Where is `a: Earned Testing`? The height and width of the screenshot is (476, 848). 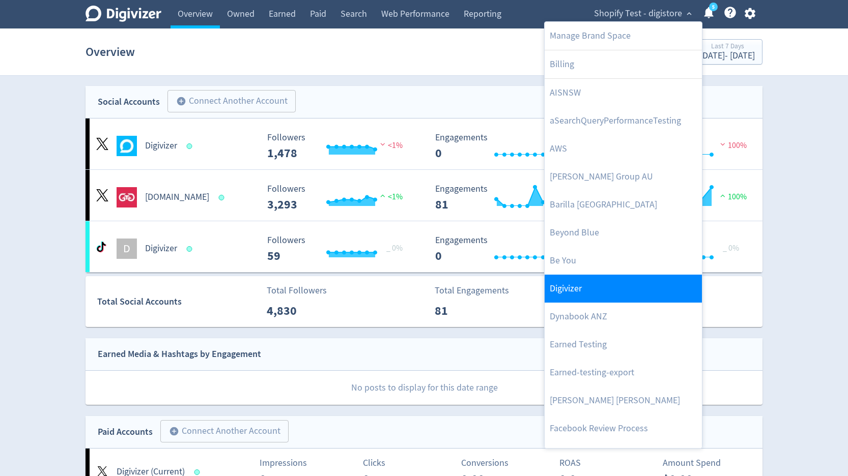
a: Earned Testing is located at coordinates (623, 345).